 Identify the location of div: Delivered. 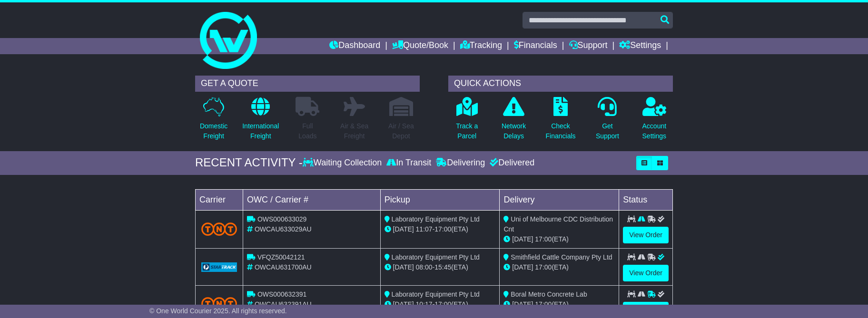
(511, 163).